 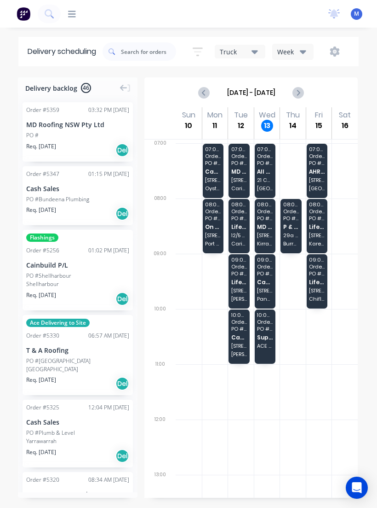 I want to click on img: Factory, so click(x=23, y=14).